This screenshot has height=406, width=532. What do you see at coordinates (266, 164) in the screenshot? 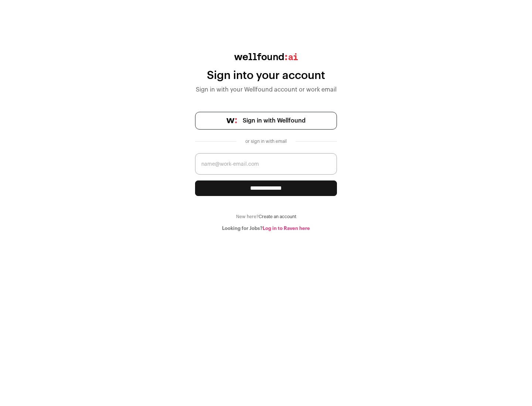
I see `input: name@work-email.com` at bounding box center [266, 164].